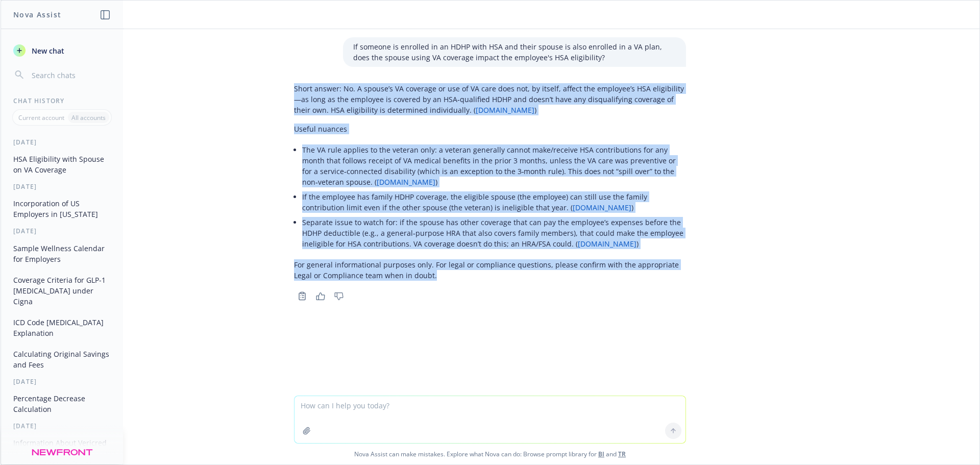 This screenshot has width=980, height=465. Describe the element at coordinates (61, 101) in the screenshot. I see `div: Chat History` at that location.